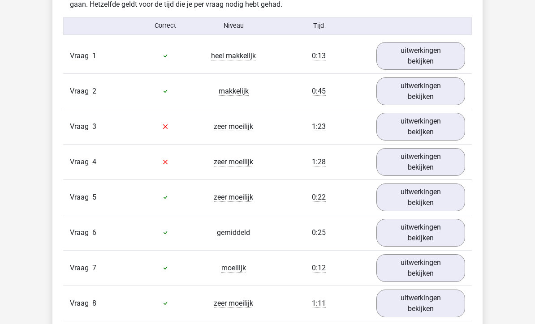  I want to click on span: 0:13, so click(319, 56).